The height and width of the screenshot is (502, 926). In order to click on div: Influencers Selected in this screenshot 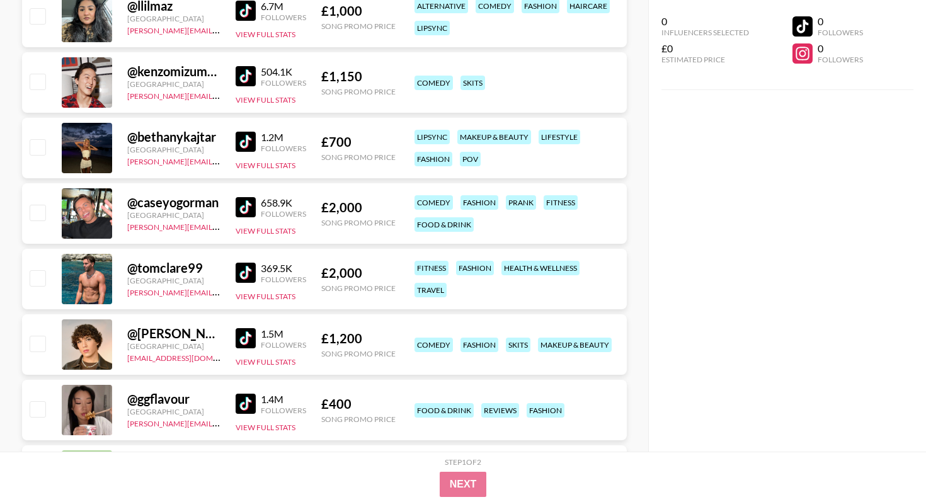, I will do `click(705, 32)`.